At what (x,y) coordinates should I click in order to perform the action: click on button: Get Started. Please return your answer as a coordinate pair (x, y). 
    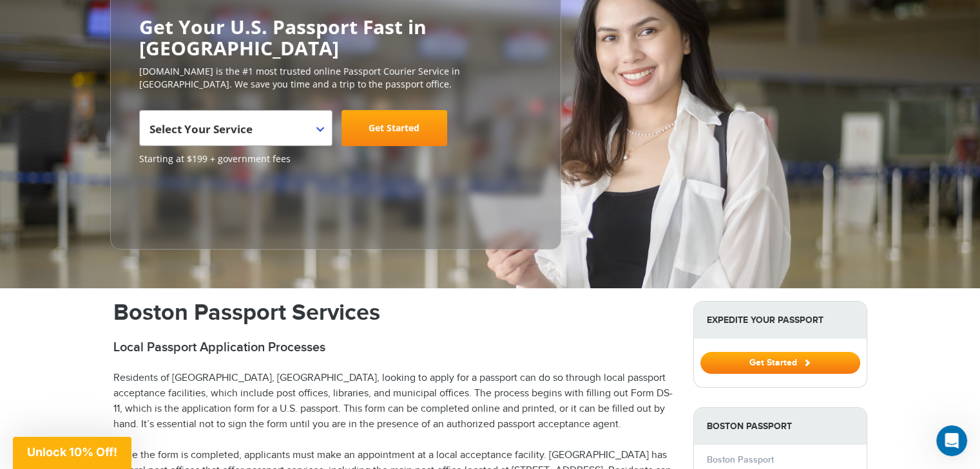
    Looking at the image, I should click on (780, 363).